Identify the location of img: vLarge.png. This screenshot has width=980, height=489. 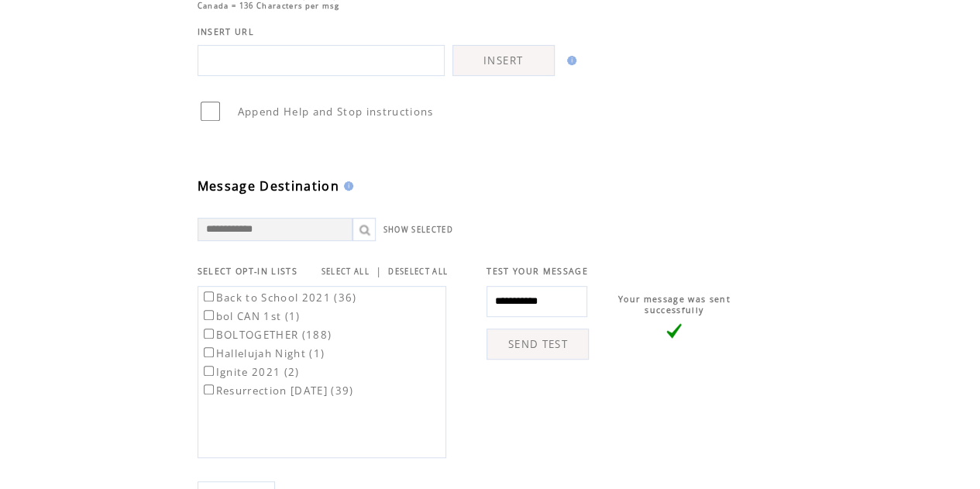
(674, 330).